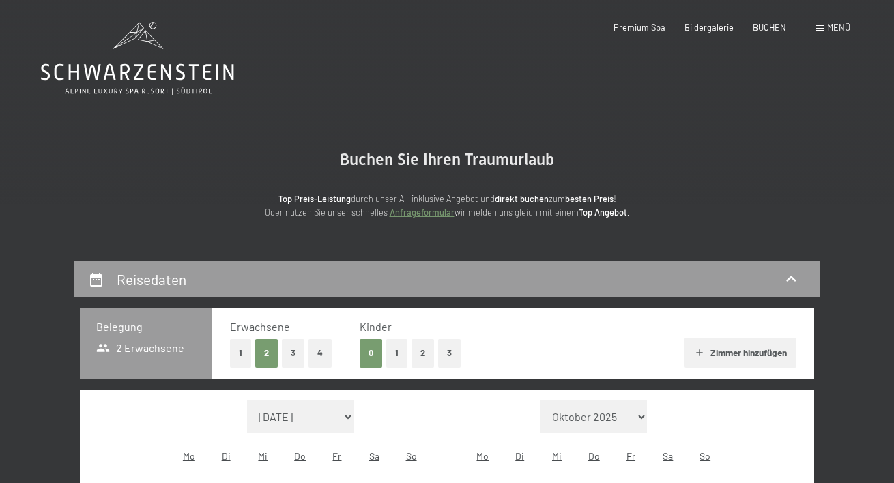 Image resolution: width=894 pixels, height=483 pixels. I want to click on span: 2 Erwachsene, so click(140, 348).